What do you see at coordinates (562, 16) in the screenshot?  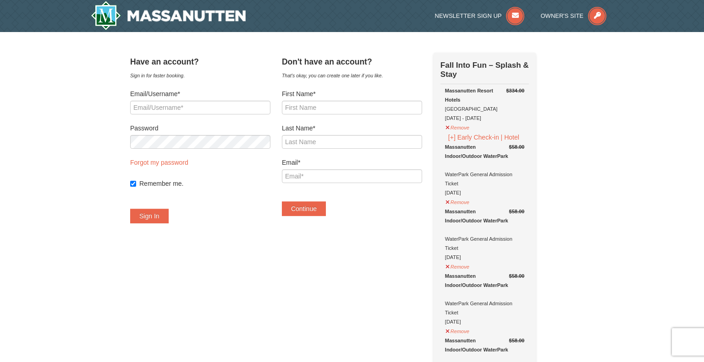 I see `span: Owner's Site` at bounding box center [562, 16].